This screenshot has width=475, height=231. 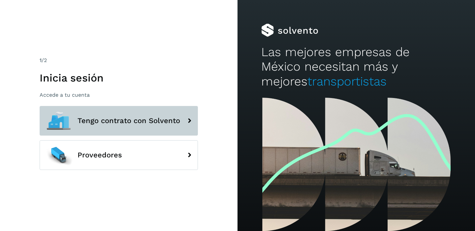 I want to click on p: Accede a tu cuenta, so click(x=119, y=95).